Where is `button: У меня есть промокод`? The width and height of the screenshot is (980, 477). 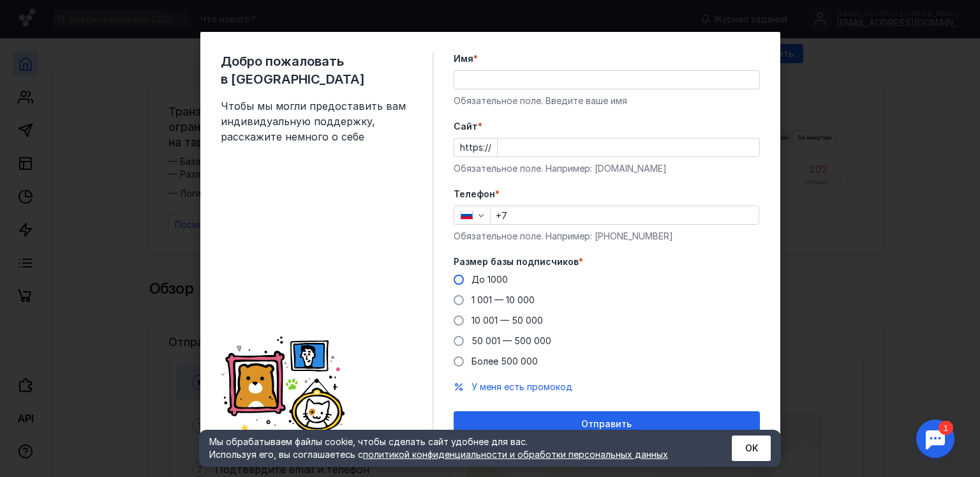
button: У меня есть промокод is located at coordinates (522, 387).